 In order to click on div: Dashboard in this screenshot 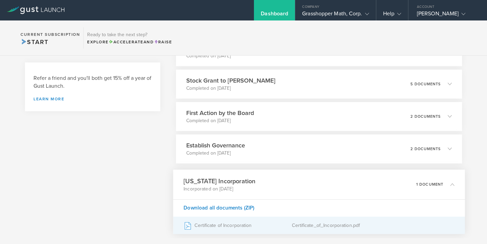, I will do `click(274, 15)`.